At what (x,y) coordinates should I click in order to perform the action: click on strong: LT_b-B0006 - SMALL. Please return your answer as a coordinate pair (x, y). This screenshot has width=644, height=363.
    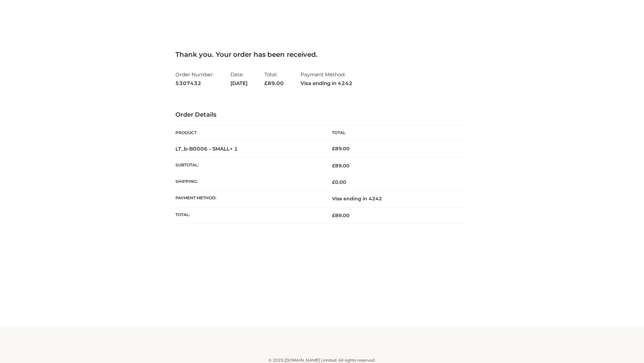
    Looking at the image, I should click on (207, 148).